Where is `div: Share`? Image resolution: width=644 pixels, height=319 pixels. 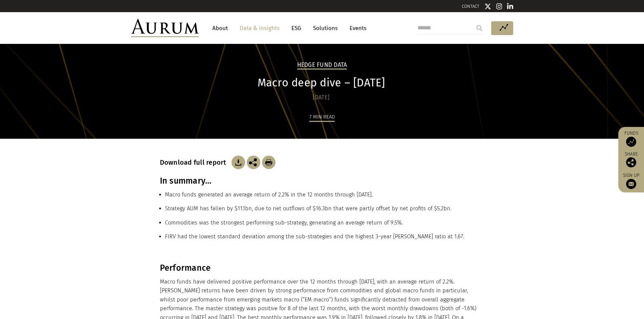
div: Share is located at coordinates (631, 160).